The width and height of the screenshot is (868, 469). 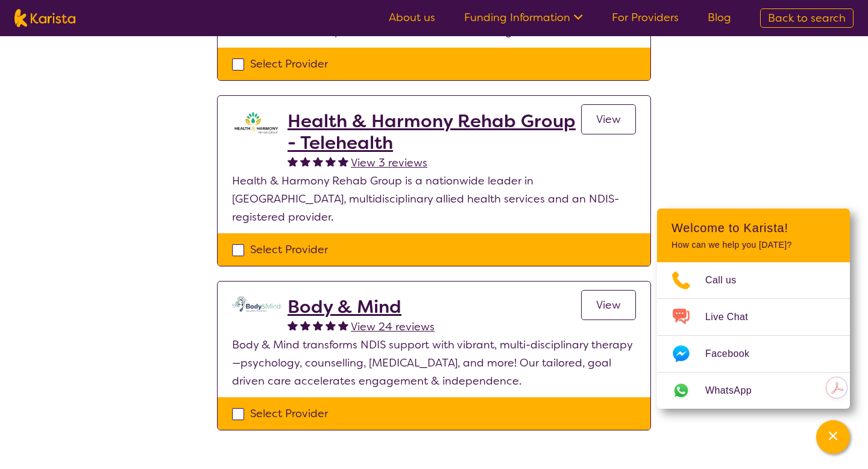 I want to click on a: For Providers, so click(x=645, y=18).